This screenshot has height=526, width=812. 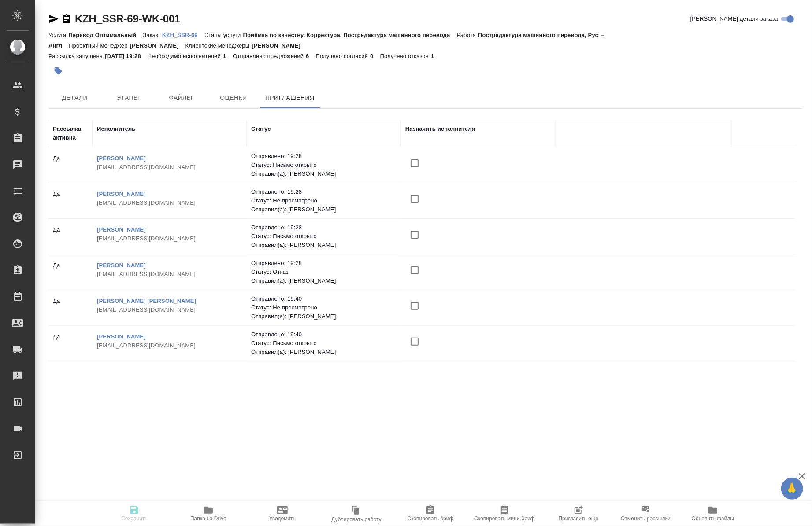 What do you see at coordinates (128, 18) in the screenshot?
I see `a: KZH_SSR-69-WK-001` at bounding box center [128, 18].